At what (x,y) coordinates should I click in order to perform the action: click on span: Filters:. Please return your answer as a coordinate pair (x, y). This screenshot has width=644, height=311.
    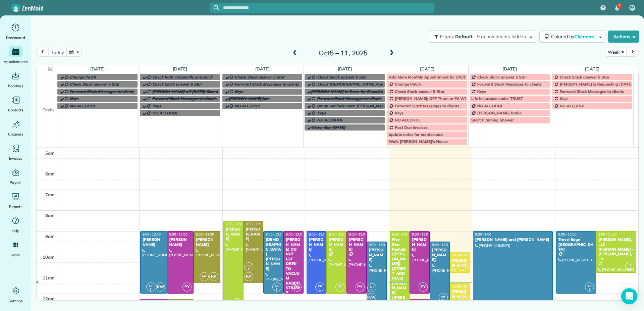
    Looking at the image, I should click on (447, 36).